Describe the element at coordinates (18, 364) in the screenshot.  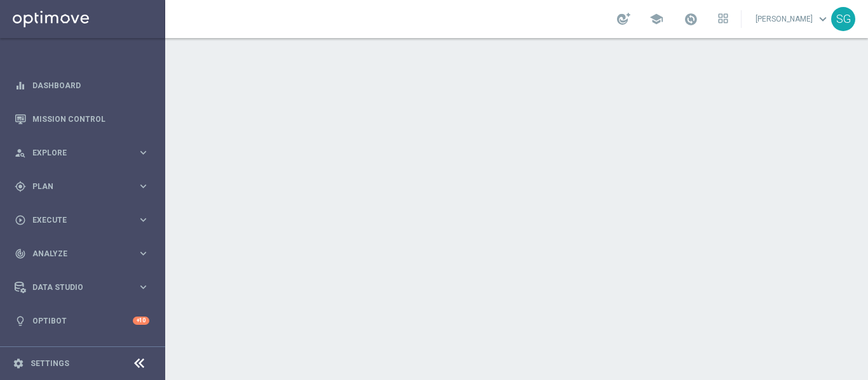
I see `i: settings` at that location.